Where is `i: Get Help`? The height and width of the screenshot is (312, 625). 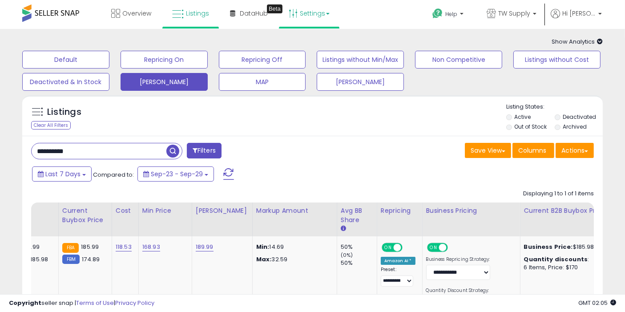 i: Get Help is located at coordinates (438, 13).